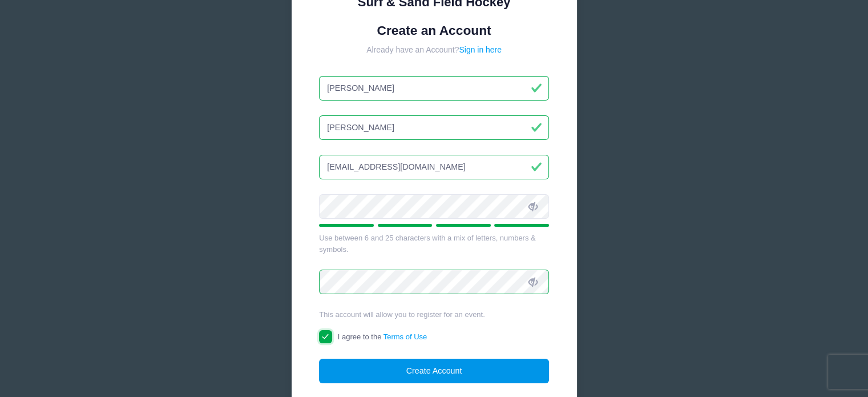 The width and height of the screenshot is (868, 397). Describe the element at coordinates (406, 337) in the screenshot. I see `a: Terms of Use` at that location.